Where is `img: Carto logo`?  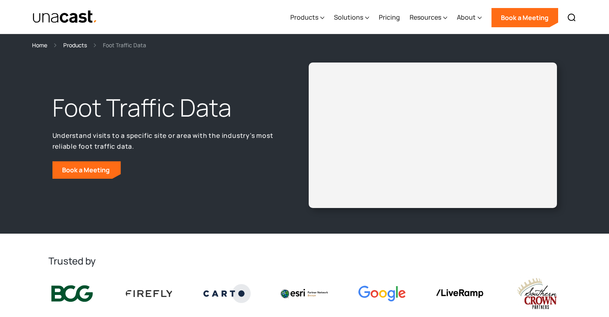
img: Carto logo is located at coordinates (227, 293).